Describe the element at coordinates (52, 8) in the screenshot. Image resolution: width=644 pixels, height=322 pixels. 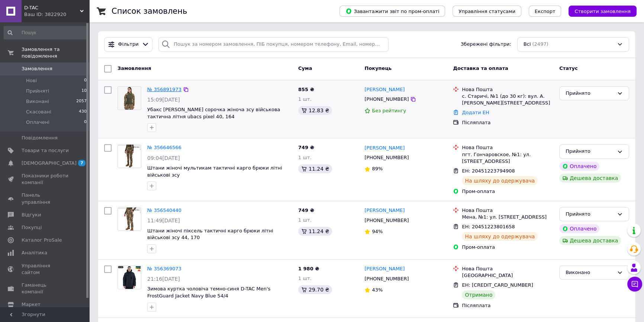
I see `span: D-TAC` at that location.